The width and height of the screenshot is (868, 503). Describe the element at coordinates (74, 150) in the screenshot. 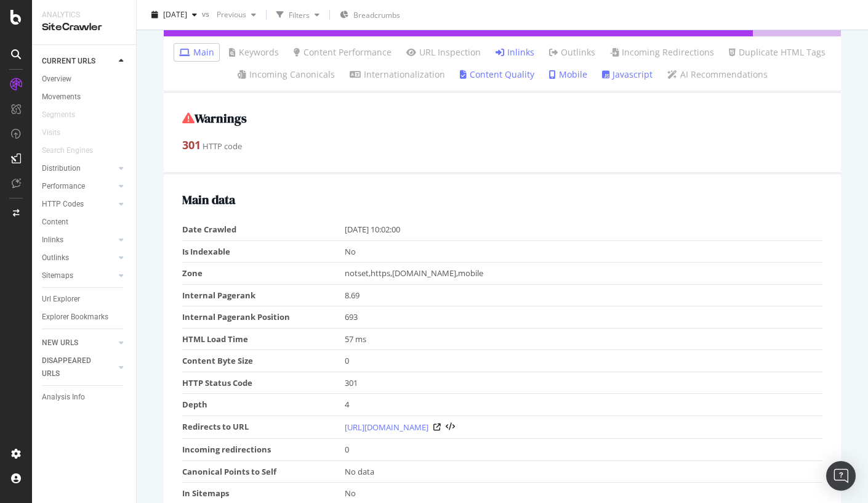

I see `a: Search Engines` at that location.